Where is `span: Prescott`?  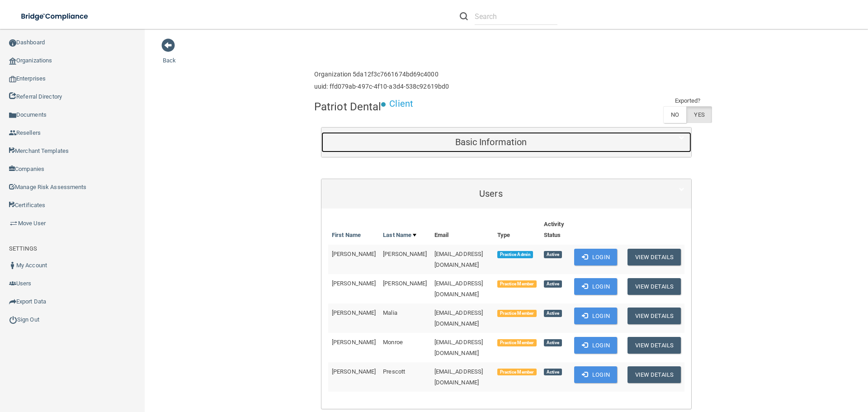
span: Prescott is located at coordinates (394, 372).